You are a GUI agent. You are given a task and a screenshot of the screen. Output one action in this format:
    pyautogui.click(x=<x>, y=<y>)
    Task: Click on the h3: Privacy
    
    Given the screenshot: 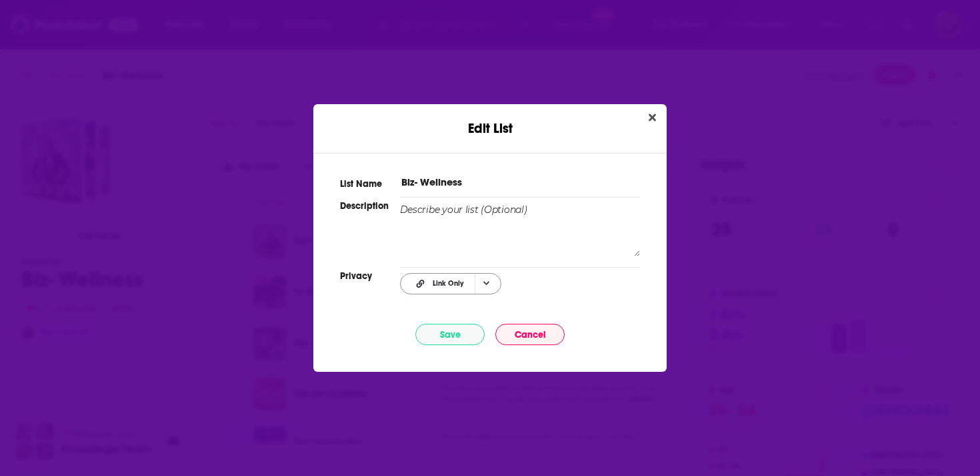 What is the action you would take?
    pyautogui.click(x=362, y=280)
    